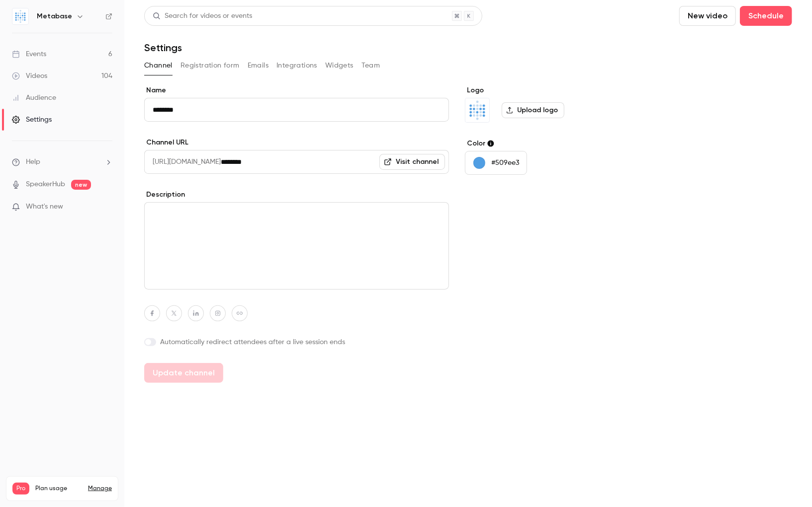 This screenshot has width=812, height=507. Describe the element at coordinates (29, 76) in the screenshot. I see `div: Videos` at that location.